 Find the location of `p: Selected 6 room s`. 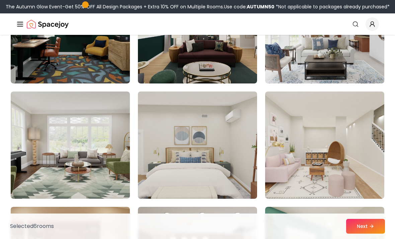

p: Selected 6 room s is located at coordinates (32, 226).